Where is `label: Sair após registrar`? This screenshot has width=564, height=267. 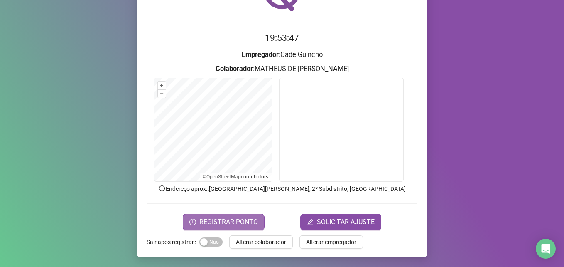
label: Sair após registrar is located at coordinates (173, 242).